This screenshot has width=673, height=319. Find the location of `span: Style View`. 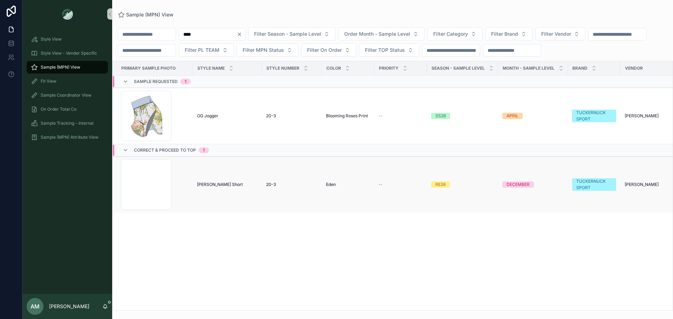

span: Style View is located at coordinates (51, 39).